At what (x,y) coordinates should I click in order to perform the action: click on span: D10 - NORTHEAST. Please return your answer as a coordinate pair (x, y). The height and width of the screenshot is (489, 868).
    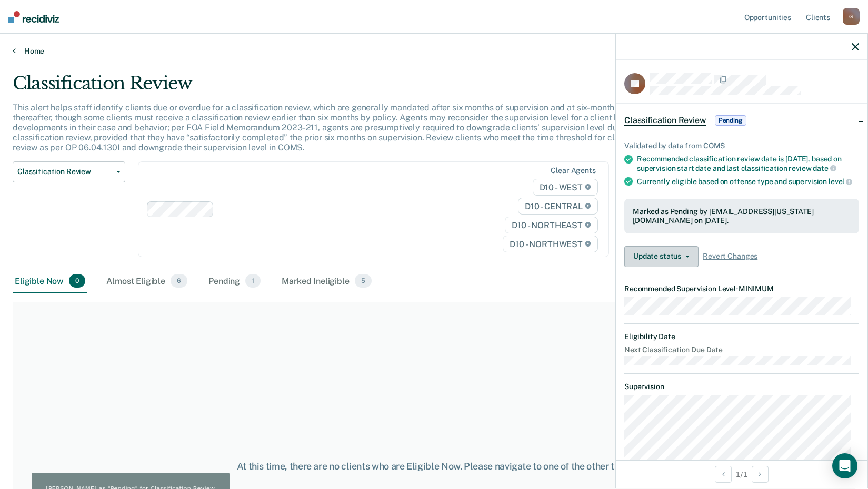
    Looking at the image, I should click on (551, 225).